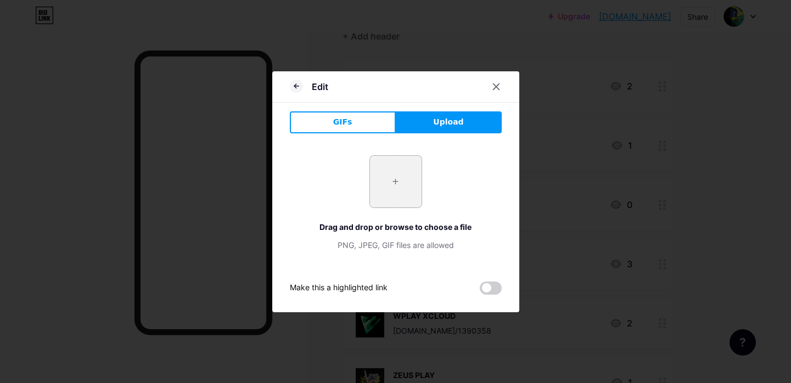 Image resolution: width=791 pixels, height=383 pixels. What do you see at coordinates (448, 122) in the screenshot?
I see `span: Upload` at bounding box center [448, 122].